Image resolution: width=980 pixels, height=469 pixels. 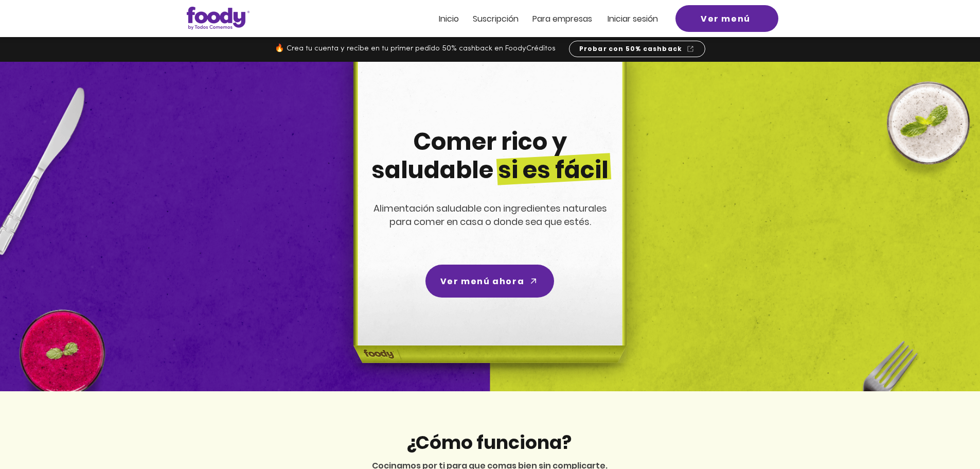 What do you see at coordinates (637, 49) in the screenshot?
I see `a: Probar con 50% cashback` at bounding box center [637, 49].